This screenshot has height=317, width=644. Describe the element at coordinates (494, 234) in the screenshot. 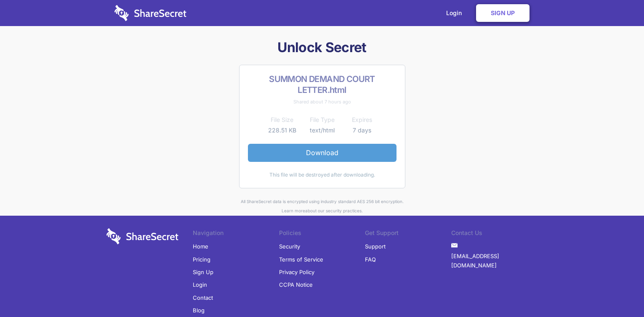

I see `li: Contact Us` at that location.